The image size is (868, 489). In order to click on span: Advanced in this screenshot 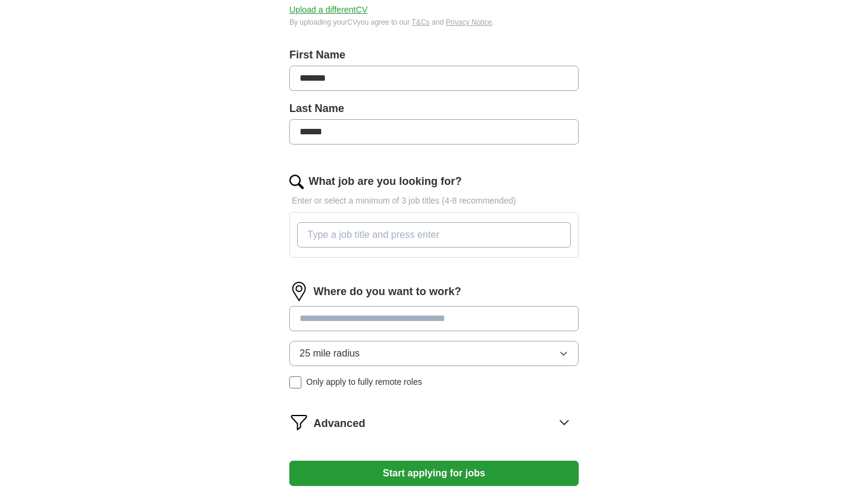, I will do `click(339, 423)`.